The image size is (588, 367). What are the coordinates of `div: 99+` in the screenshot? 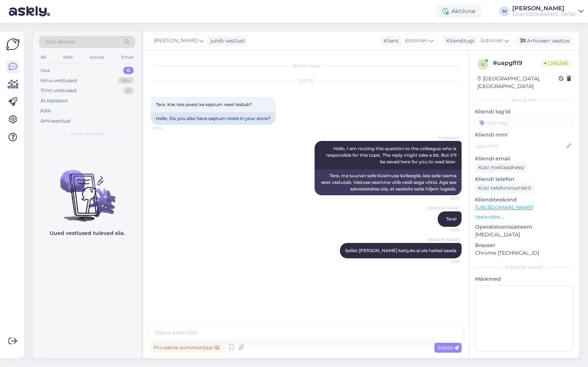 It's located at (126, 80).